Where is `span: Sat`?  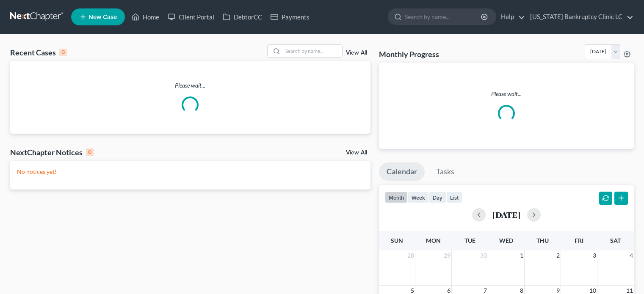
span: Sat is located at coordinates (615, 240).